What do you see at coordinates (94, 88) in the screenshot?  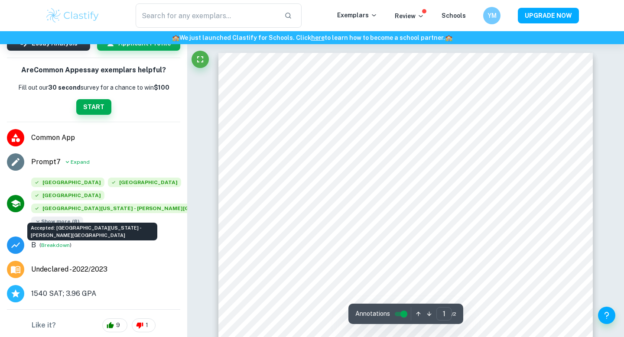 I see `p: Fill out our survey for a chance to win` at bounding box center [94, 88].